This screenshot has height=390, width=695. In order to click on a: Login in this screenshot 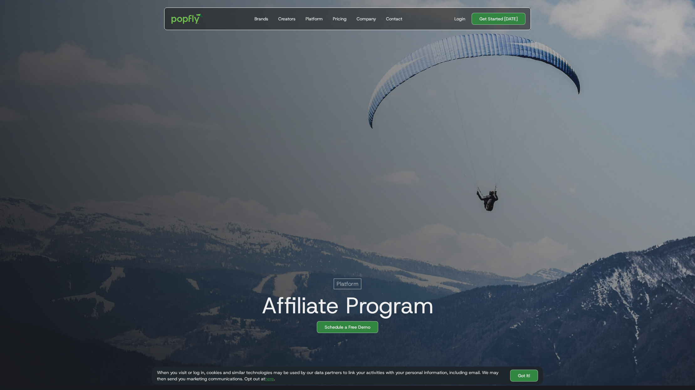, I will do `click(459, 19)`.